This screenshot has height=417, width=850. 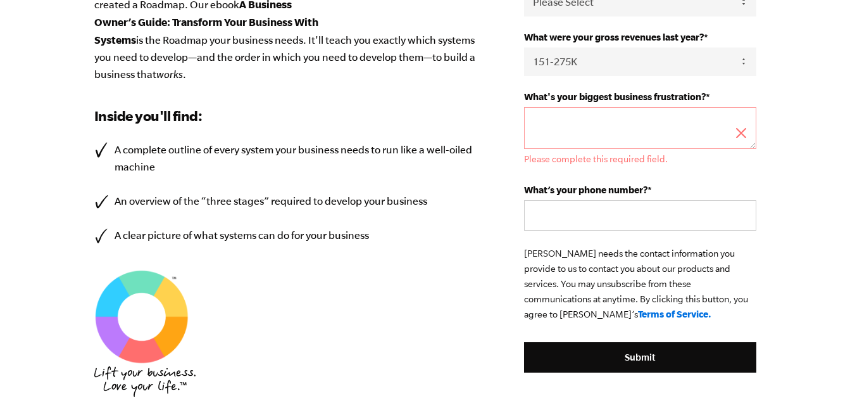 What do you see at coordinates (586, 189) in the screenshot?
I see `span: What’s your phone number?` at bounding box center [586, 189].